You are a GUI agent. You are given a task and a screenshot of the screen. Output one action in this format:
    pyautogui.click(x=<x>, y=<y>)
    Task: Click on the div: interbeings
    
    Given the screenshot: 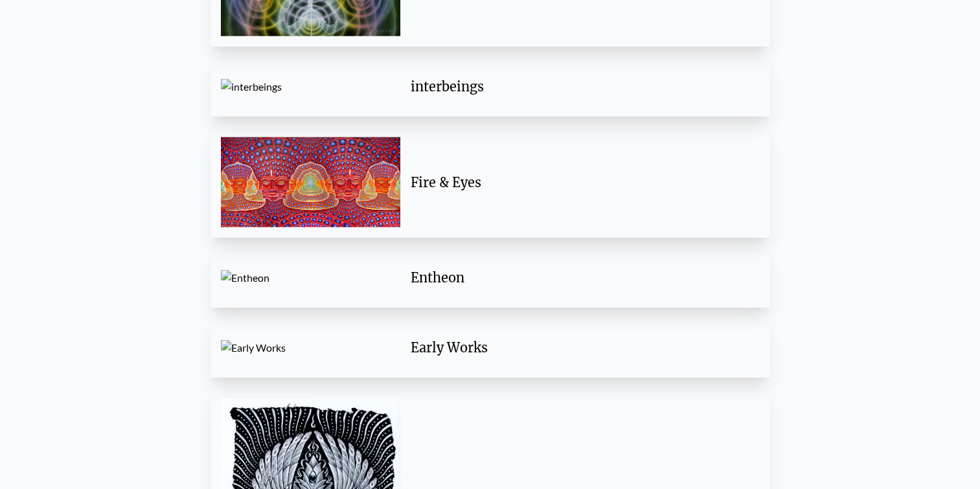 What is the action you would take?
    pyautogui.click(x=579, y=87)
    